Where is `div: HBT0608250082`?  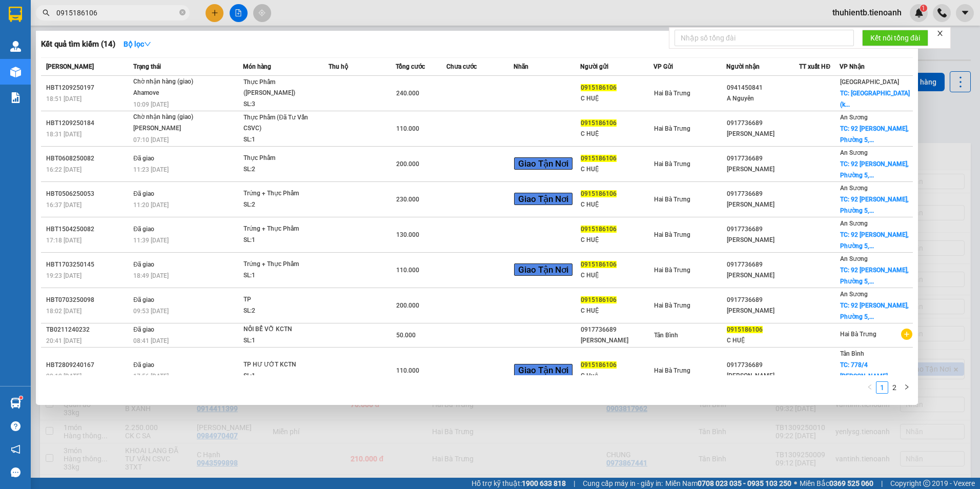
div: HBT0608250082 is located at coordinates (88, 158).